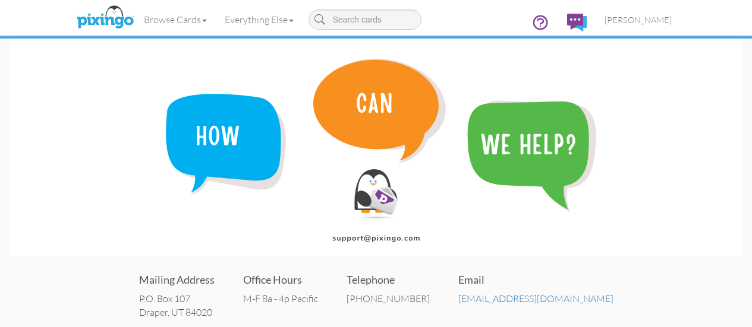  Describe the element at coordinates (280, 280) in the screenshot. I see `h4: Office Hours` at that location.